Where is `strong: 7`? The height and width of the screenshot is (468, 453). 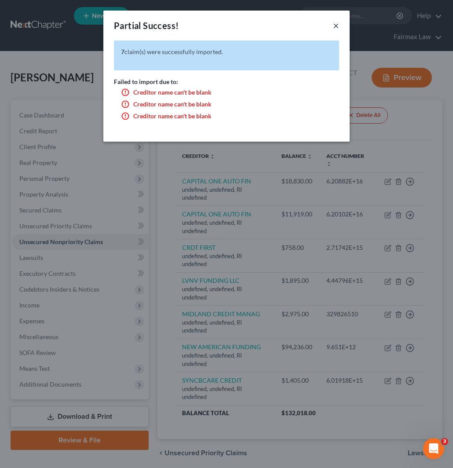
strong: 7 is located at coordinates (123, 51).